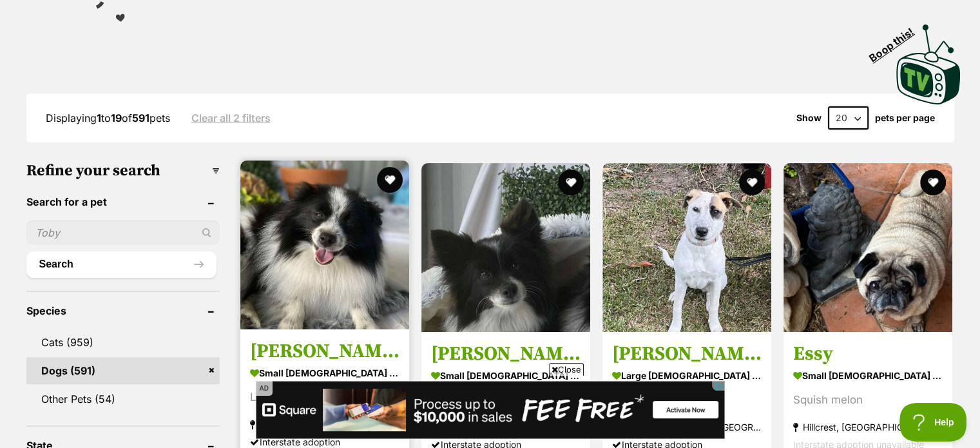  Describe the element at coordinates (98, 118) in the screenshot. I see `strong: 1` at that location.